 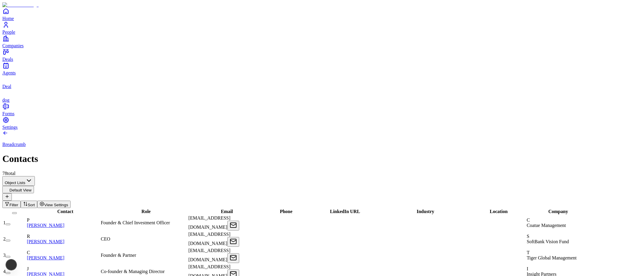 I want to click on div: T, so click(x=556, y=252).